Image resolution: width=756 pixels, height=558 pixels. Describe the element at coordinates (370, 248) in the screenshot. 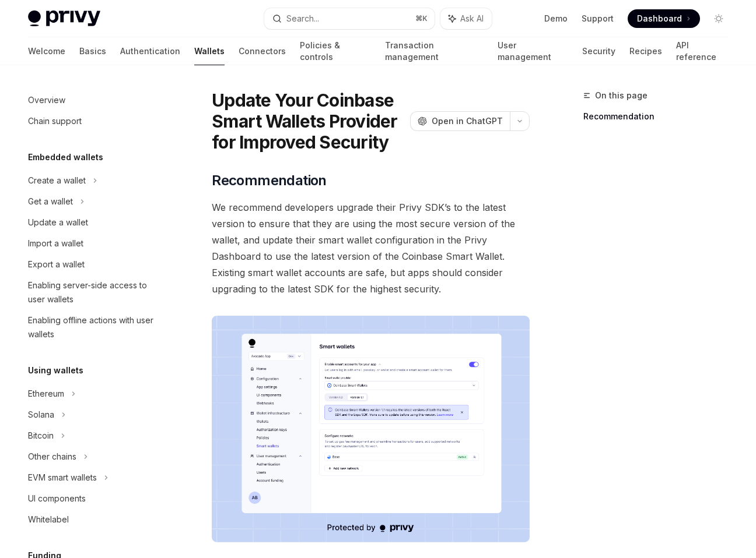

I see `span: We recommend developers upgrade their Privy SDK’s to the latest version to ensure that they are u...` at that location.